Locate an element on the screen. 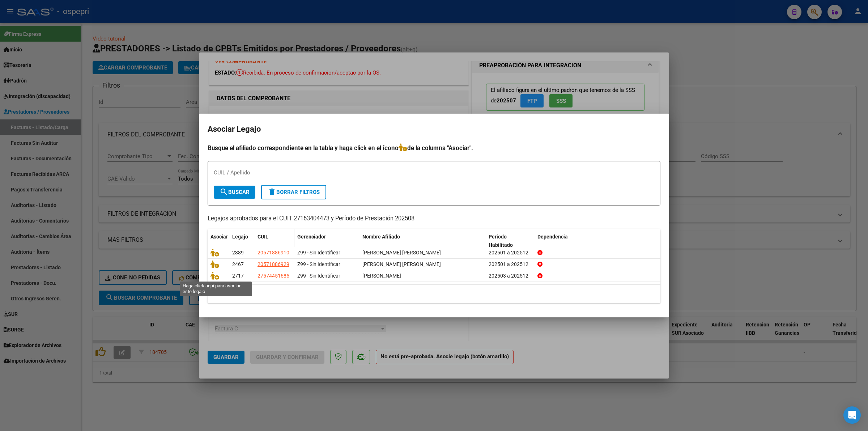 This screenshot has height=431, width=868. span: Dependencia is located at coordinates (553, 237).